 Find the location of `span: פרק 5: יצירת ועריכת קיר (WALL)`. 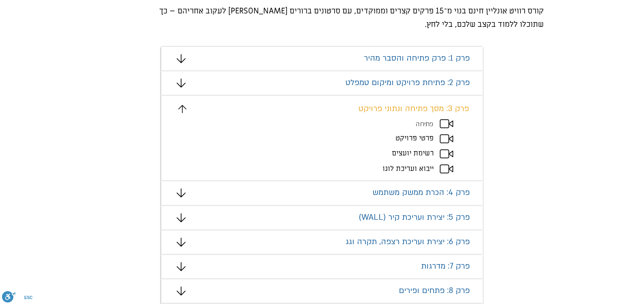

span: פרק 5: יצירת ועריכת קיר (WALL) is located at coordinates (414, 217).